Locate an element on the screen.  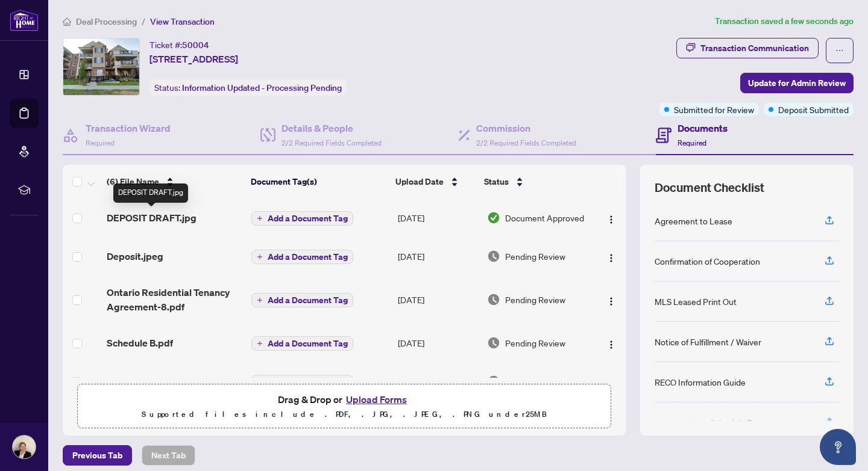
img: logo is located at coordinates (24, 20).